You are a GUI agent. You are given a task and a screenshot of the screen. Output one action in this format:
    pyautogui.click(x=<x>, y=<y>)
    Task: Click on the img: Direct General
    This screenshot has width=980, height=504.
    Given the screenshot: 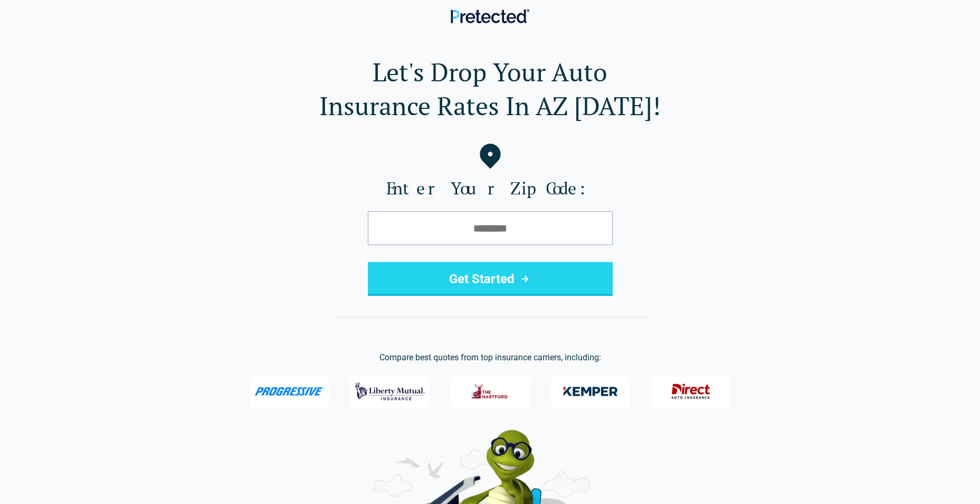 What is the action you would take?
    pyautogui.click(x=691, y=391)
    